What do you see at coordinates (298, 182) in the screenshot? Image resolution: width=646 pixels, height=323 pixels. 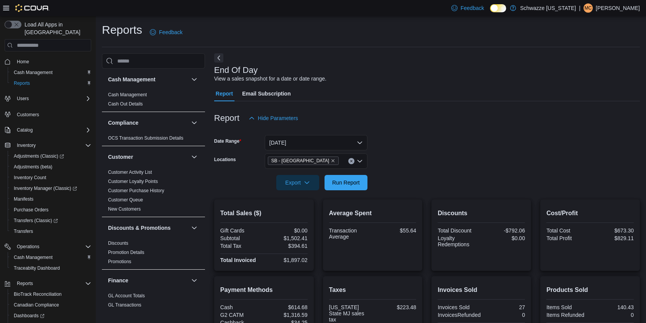 I see `span: Export` at bounding box center [298, 182].